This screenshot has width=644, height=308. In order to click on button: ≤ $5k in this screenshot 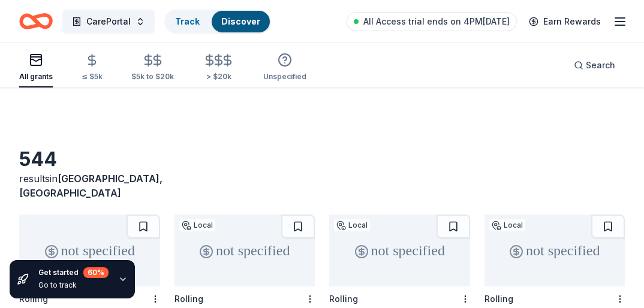, I will do `click(92, 67)`.